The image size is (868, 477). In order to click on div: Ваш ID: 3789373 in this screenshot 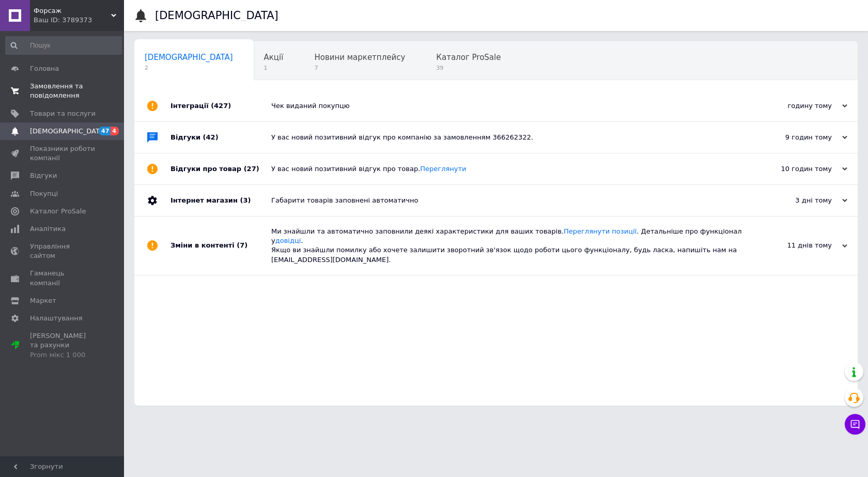, I will do `click(79, 20)`.